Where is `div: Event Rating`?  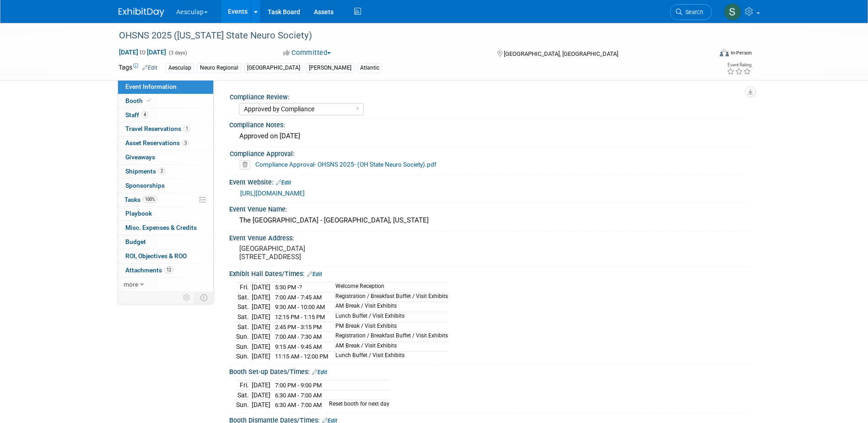 div: Event Rating is located at coordinates (739, 65).